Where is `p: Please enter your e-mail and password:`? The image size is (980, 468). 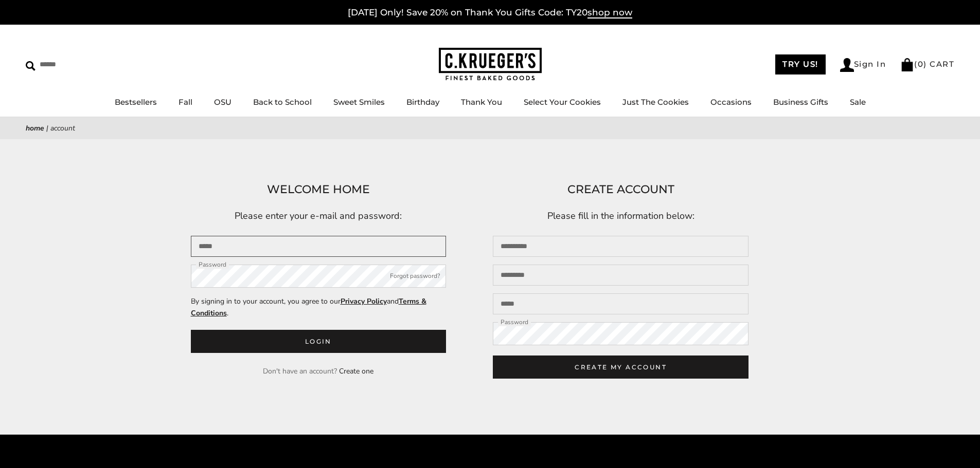 p: Please enter your e-mail and password: is located at coordinates (318, 216).